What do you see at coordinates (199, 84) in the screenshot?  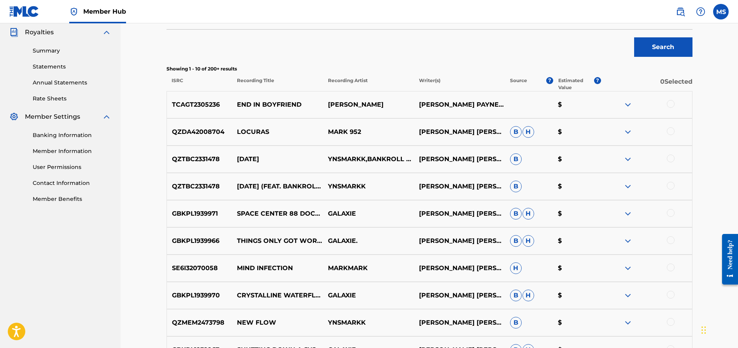 I see `p: ISRC` at bounding box center [199, 84].